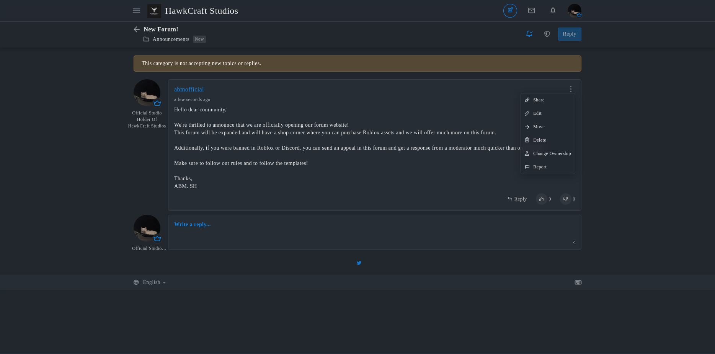 The width and height of the screenshot is (715, 354). I want to click on div: Hello dear community, We're thrilled to announce that we are officially opening our forum website..., so click(375, 121).